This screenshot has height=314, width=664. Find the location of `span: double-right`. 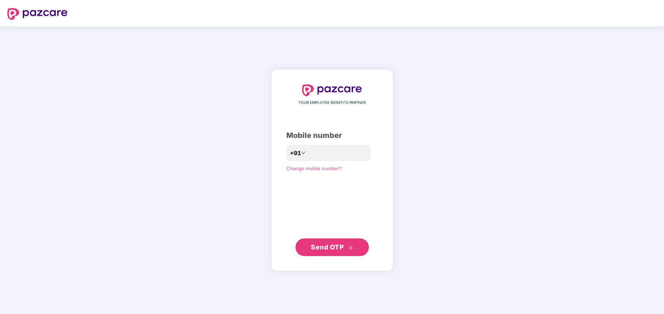

span: double-right is located at coordinates (350, 248).